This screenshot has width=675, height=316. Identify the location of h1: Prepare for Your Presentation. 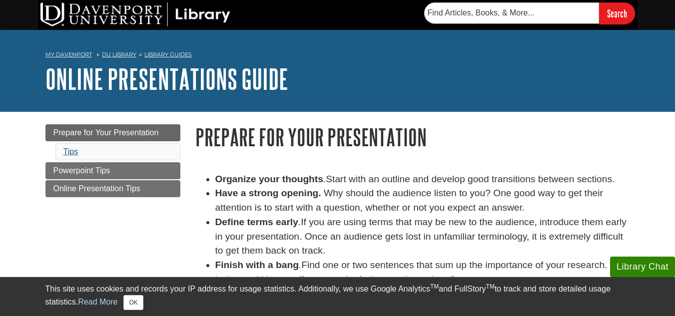
(413, 137).